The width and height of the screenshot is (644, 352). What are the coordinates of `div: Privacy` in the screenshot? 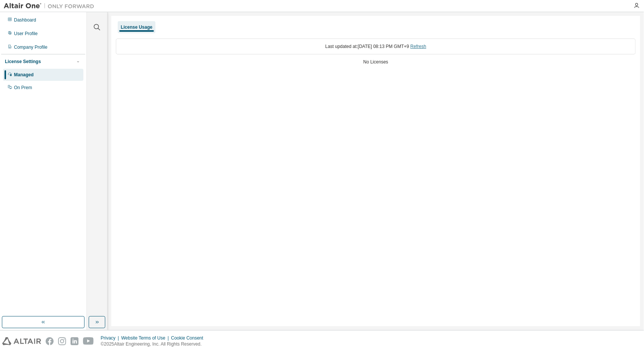 It's located at (111, 338).